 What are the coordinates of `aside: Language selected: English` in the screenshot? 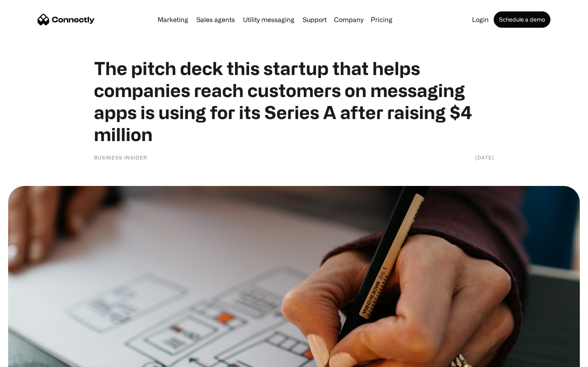 It's located at (28, 358).